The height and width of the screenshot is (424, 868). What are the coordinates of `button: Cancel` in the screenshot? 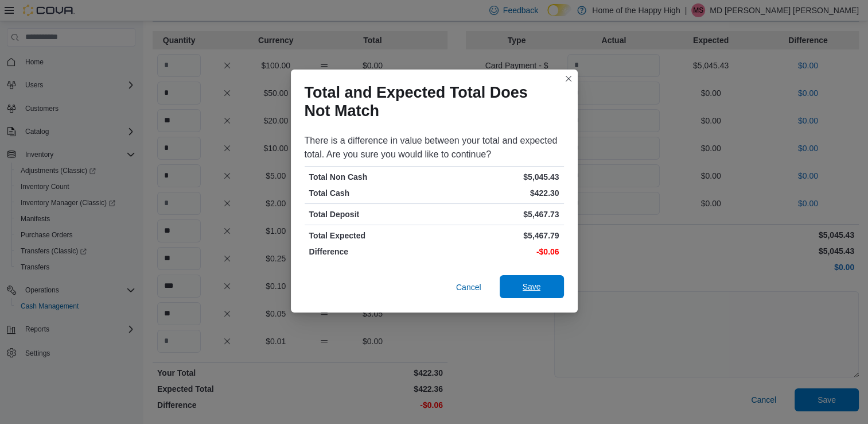 It's located at (469, 287).